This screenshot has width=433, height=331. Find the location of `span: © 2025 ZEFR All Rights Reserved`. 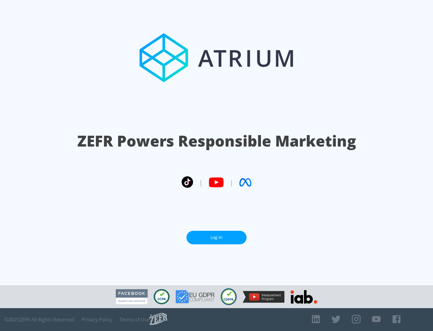

span: © 2025 ZEFR All Rights Reserved is located at coordinates (39, 319).